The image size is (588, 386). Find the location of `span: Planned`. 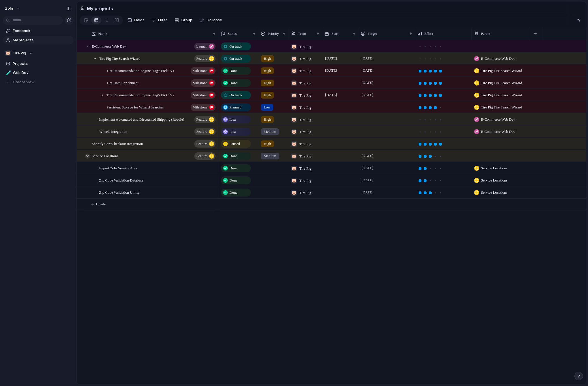

span: Planned is located at coordinates (235, 107).